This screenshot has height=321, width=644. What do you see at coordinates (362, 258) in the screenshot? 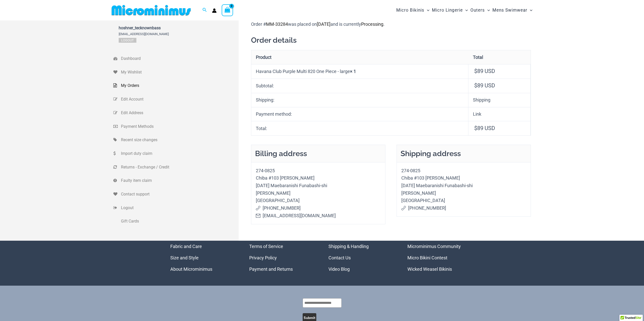
I see `aside: Footer Widget 3` at bounding box center [362, 258].